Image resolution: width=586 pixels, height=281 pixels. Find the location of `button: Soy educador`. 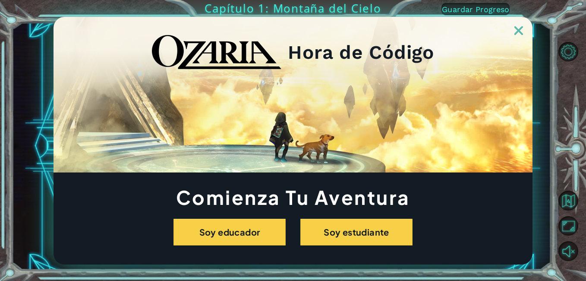

button: Soy educador is located at coordinates (230, 232).